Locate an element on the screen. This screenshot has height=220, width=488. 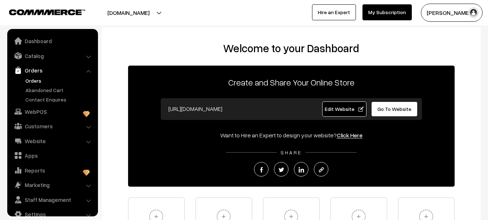
a: Dashboard is located at coordinates (52, 41).